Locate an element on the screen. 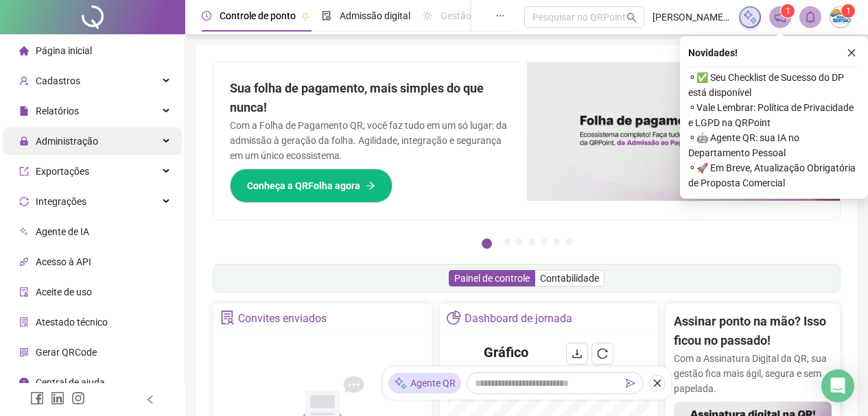  span: facebook is located at coordinates (37, 399).